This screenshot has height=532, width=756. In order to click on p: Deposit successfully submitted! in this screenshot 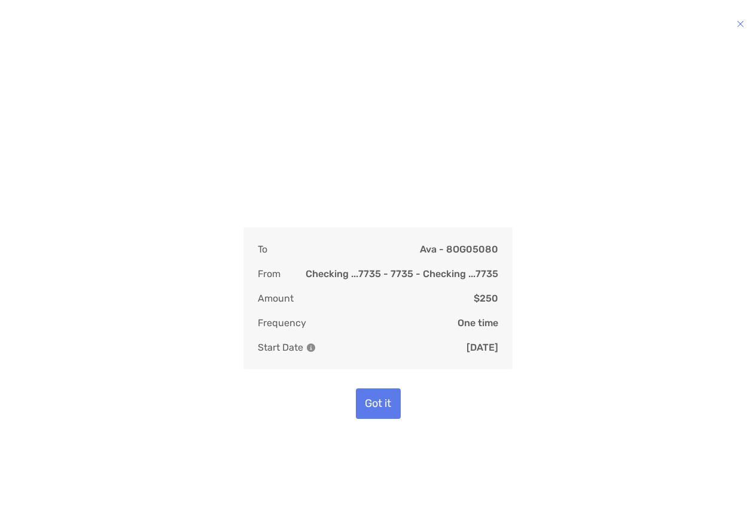, I will do `click(378, 175)`.